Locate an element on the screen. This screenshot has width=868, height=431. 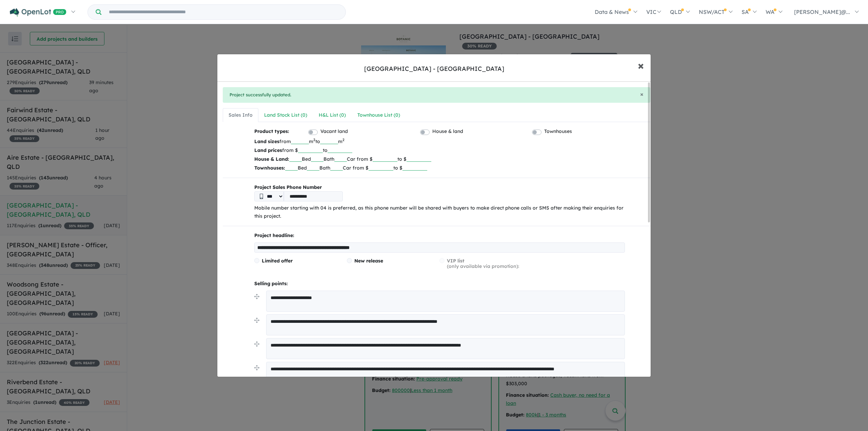
button: Close is located at coordinates (642, 95).